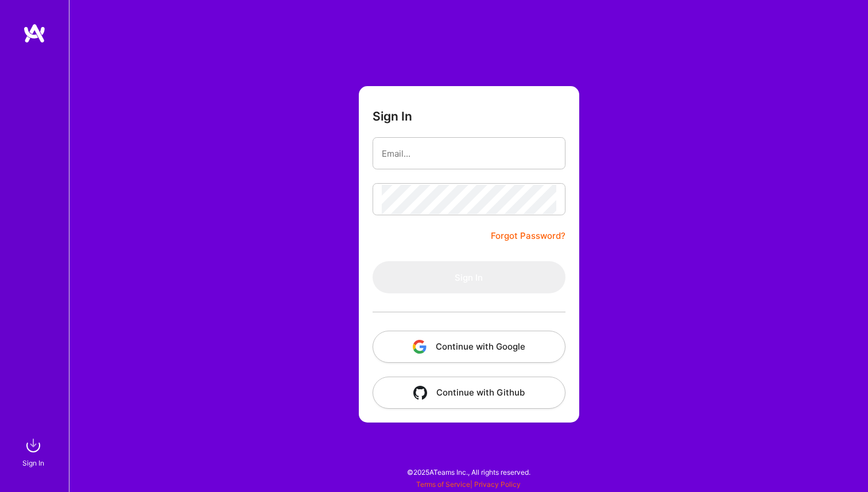 Image resolution: width=868 pixels, height=492 pixels. What do you see at coordinates (34, 34) in the screenshot?
I see `img: logo` at bounding box center [34, 34].